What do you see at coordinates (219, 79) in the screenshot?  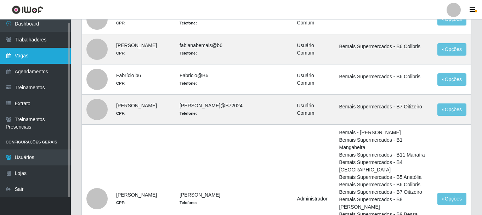 I see `td: Fabricio@B6` at bounding box center [219, 79].